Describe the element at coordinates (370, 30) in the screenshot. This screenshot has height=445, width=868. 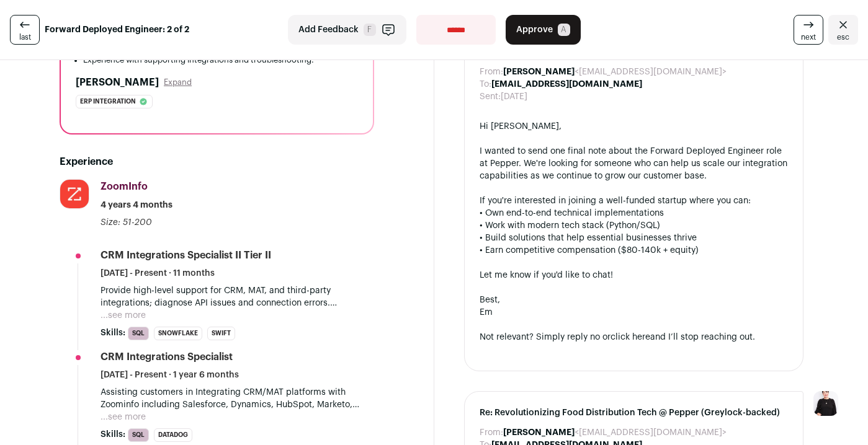
I see `span: F` at that location.